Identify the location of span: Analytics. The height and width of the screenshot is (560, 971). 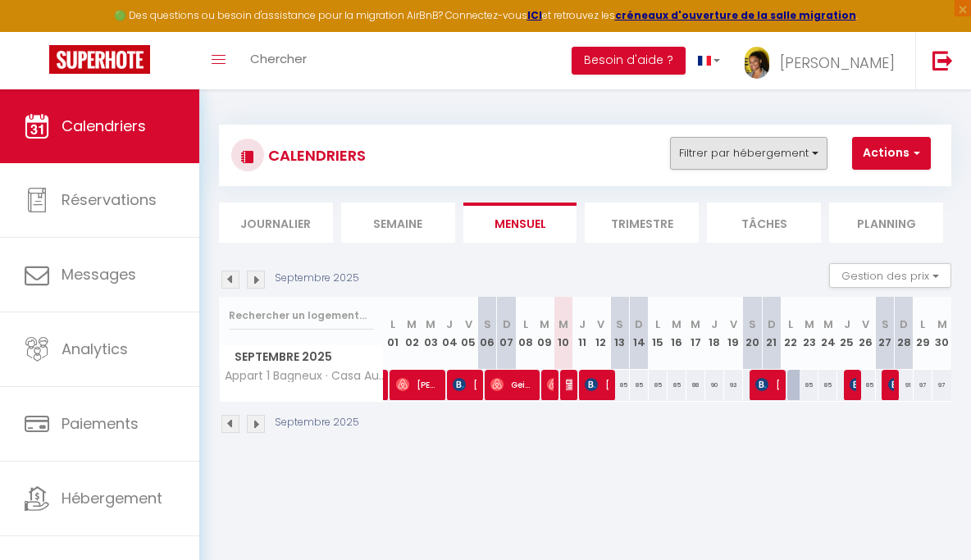
(95, 348).